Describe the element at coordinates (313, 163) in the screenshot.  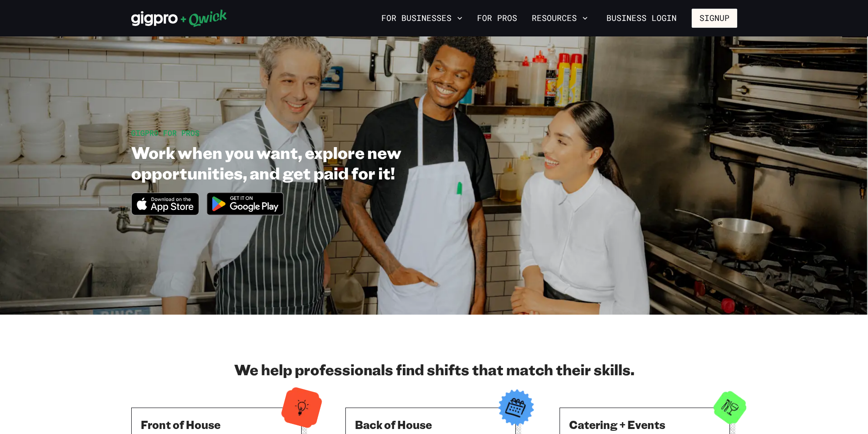
I see `h1: Work when you want, explore new opportunities, and get paid for it!` at that location.